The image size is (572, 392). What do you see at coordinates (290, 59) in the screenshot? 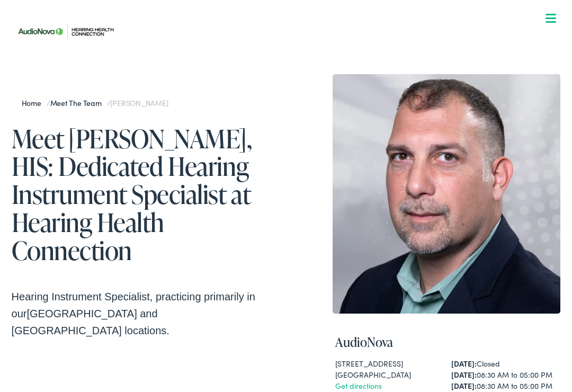
I see `a: What We Offer` at bounding box center [290, 59].